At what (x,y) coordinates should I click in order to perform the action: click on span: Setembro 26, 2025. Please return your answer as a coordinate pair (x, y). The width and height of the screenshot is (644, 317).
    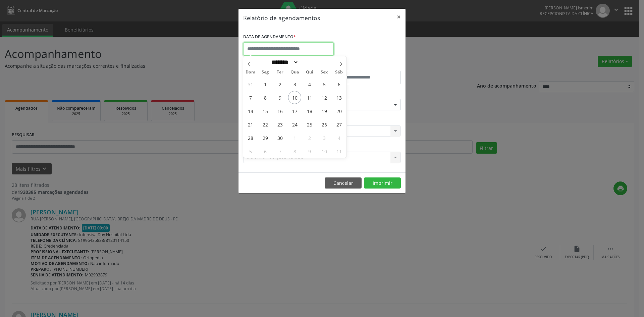
    Looking at the image, I should click on (324, 124).